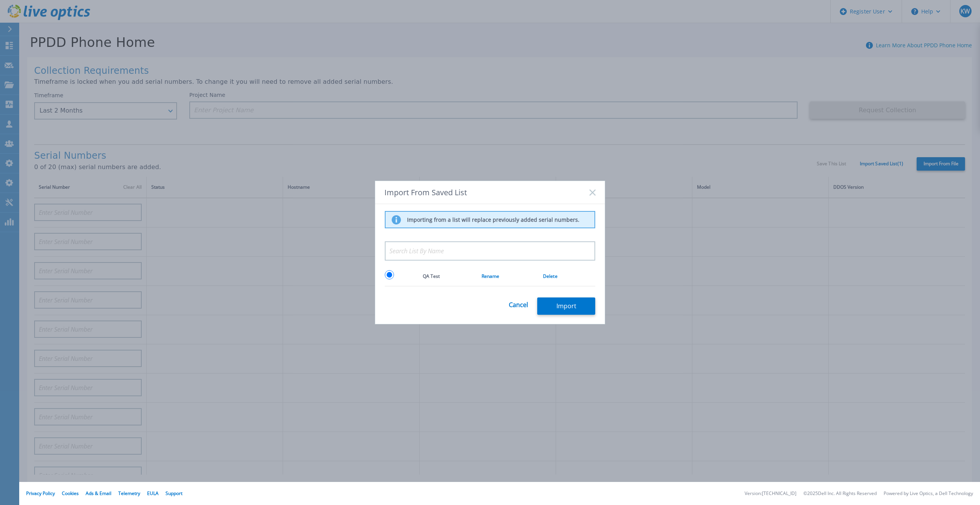 Image resolution: width=980 pixels, height=505 pixels. What do you see at coordinates (98, 493) in the screenshot?
I see `a: Ads & Email` at bounding box center [98, 493].